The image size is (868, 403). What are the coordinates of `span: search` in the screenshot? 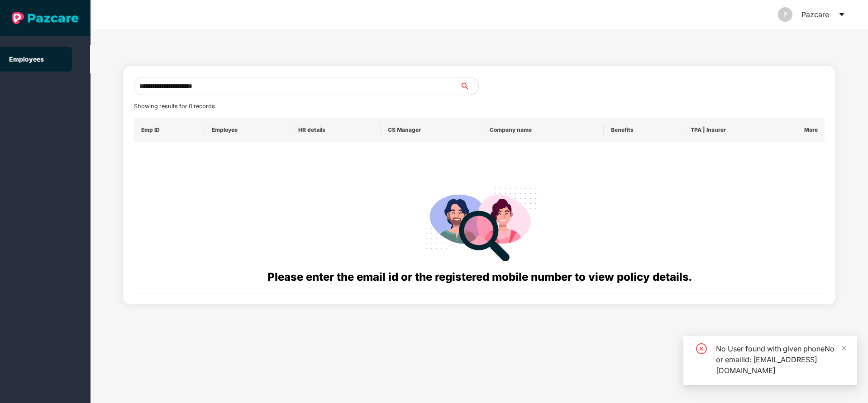 It's located at (469, 86).